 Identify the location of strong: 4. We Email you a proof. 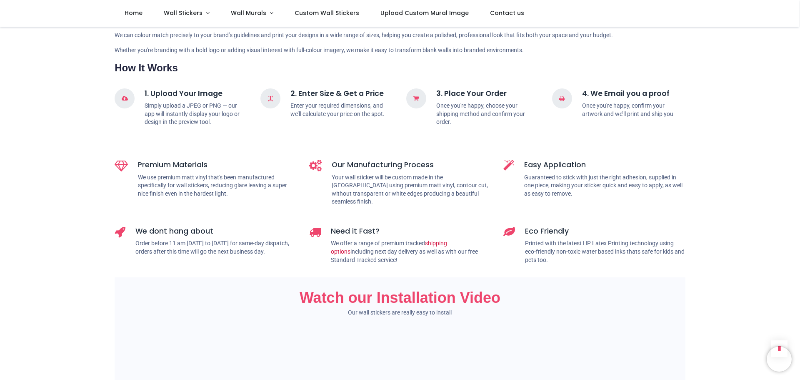
(626, 93).